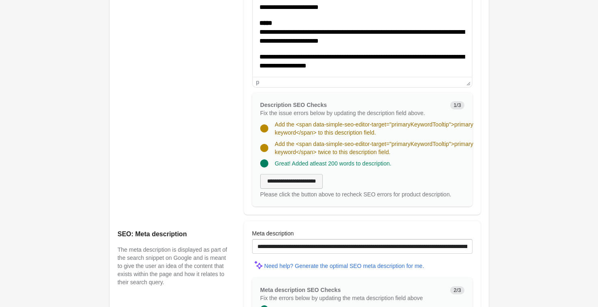 The image size is (598, 307). Describe the element at coordinates (362, 194) in the screenshot. I see `div: Please click the button above to recheck SEO errors for product description.` at that location.